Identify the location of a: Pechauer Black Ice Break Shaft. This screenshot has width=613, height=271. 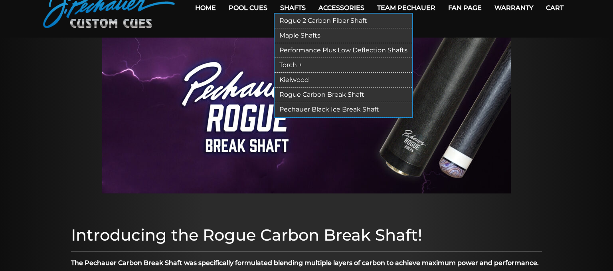
(343, 109).